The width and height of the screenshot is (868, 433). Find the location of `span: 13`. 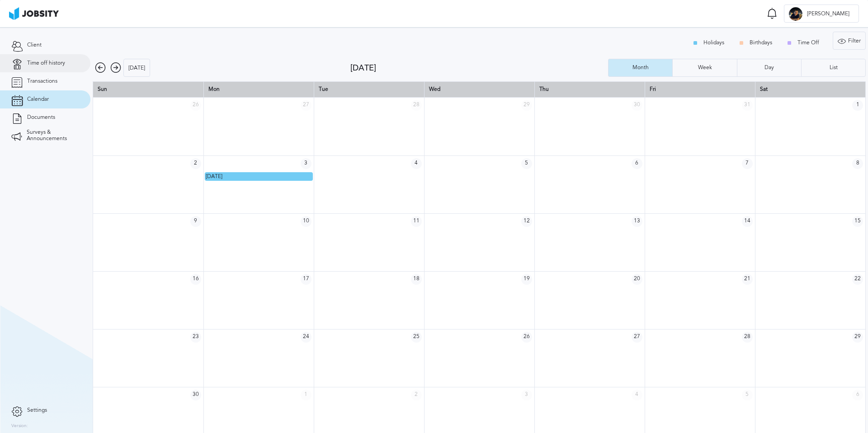

span: 13 is located at coordinates (637, 222).